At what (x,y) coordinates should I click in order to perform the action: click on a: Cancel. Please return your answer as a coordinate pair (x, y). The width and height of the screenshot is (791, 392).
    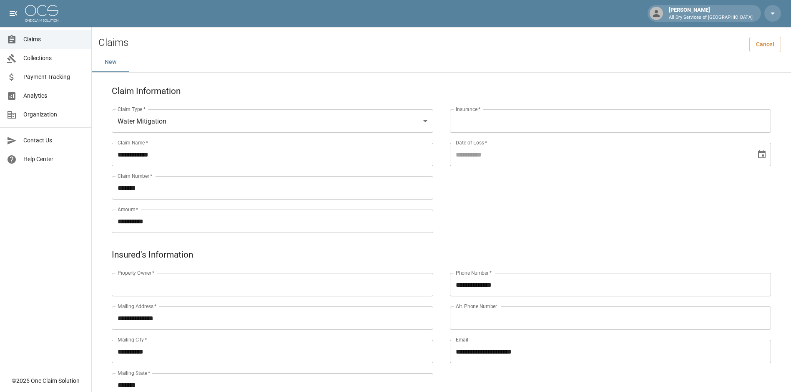
    Looking at the image, I should click on (765, 44).